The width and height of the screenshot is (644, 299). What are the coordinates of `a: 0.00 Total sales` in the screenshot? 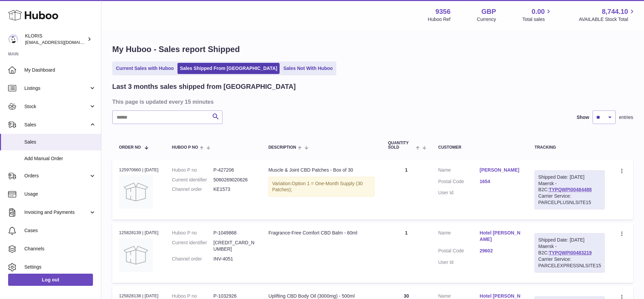 It's located at (538, 15).